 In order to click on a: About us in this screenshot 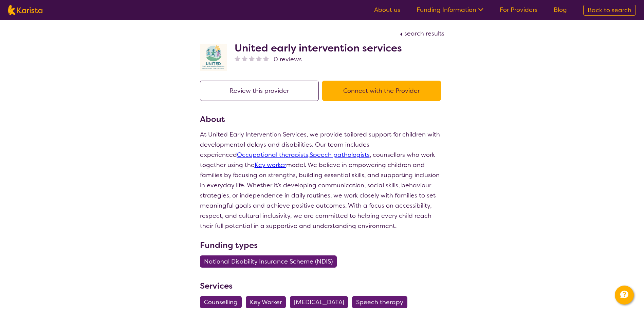, I will do `click(387, 10)`.